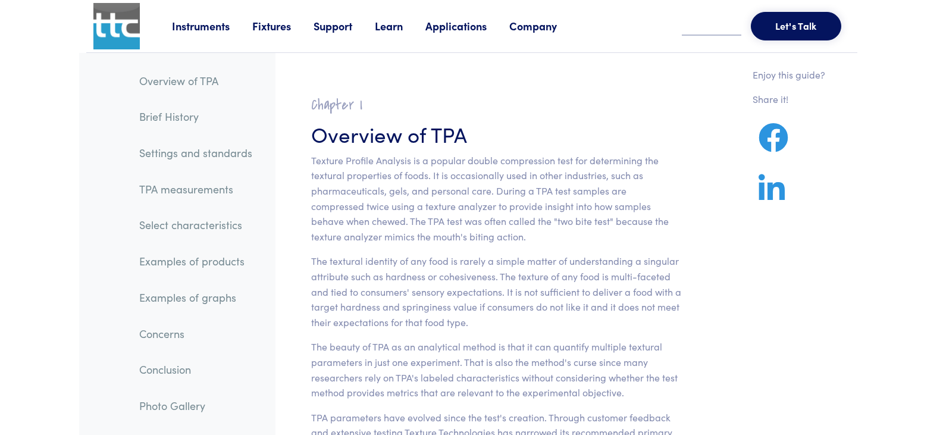 The image size is (943, 435). What do you see at coordinates (196, 81) in the screenshot?
I see `a: Overview of TPA` at bounding box center [196, 81].